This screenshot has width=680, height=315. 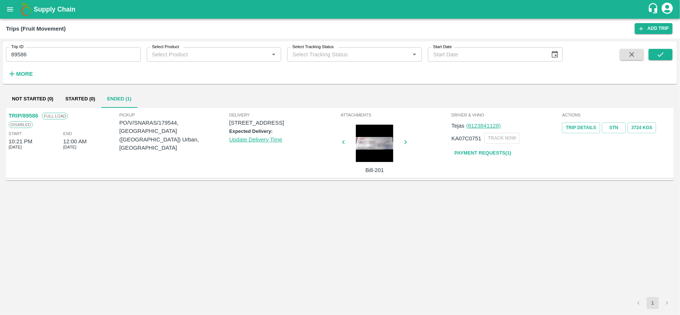 I want to click on a: Trip Details, so click(x=581, y=128).